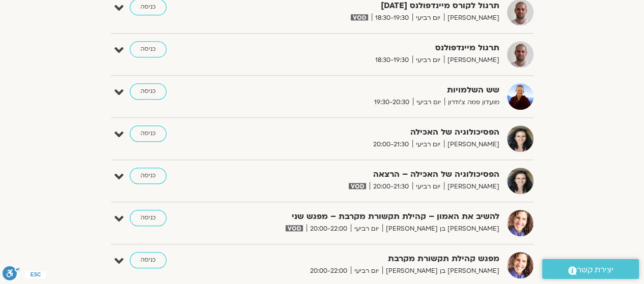 This screenshot has height=284, width=644. What do you see at coordinates (375, 90) in the screenshot?
I see `strong: שש השלמויות` at bounding box center [375, 90].